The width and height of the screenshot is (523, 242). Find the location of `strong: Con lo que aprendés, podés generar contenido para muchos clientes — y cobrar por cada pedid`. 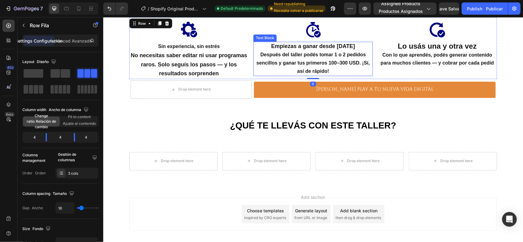

strong: Con lo que aprendés, podés generar contenido para muchos clientes — y cobrar por cada pedid is located at coordinates (334, 42).